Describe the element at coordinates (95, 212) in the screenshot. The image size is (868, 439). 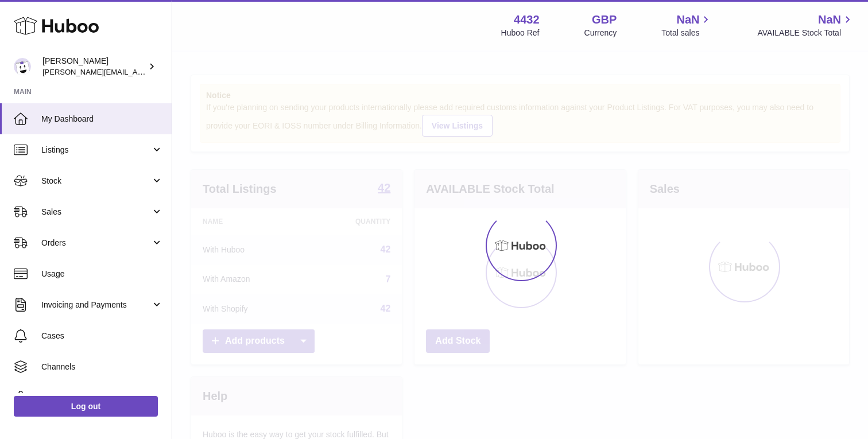
I see `span: Sales` at that location.